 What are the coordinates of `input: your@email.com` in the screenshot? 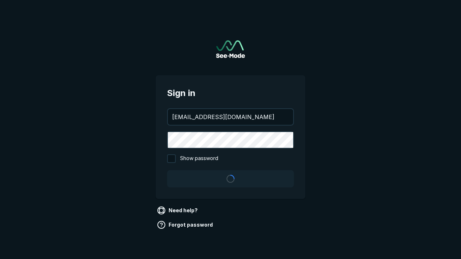 It's located at (231, 117).